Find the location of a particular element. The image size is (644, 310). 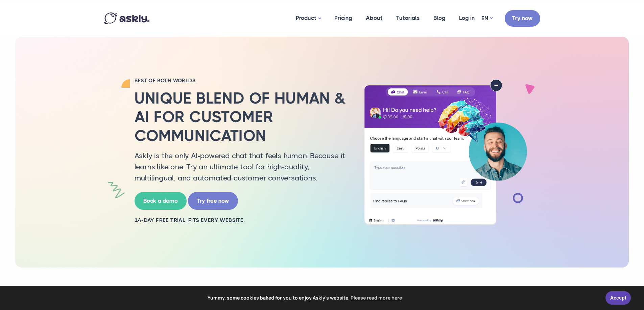

h2: Unique blend of human & AI for customer communication is located at coordinates (241, 117).